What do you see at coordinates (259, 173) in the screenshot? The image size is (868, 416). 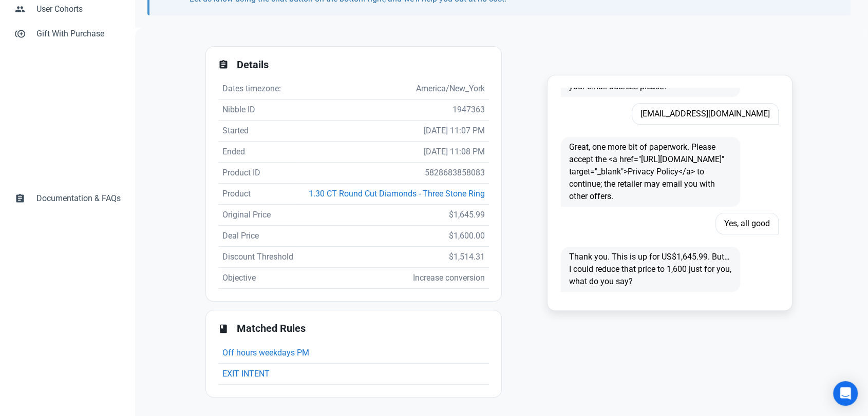 I see `td: Product ID` at bounding box center [259, 173].